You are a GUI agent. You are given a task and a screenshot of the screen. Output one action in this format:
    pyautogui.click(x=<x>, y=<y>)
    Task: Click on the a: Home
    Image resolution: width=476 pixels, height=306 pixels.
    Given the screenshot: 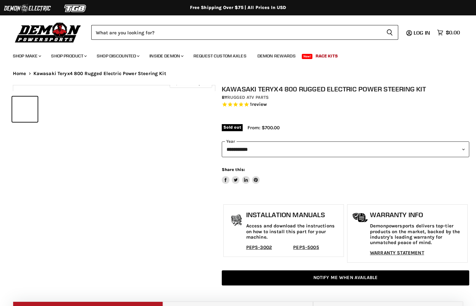 What is the action you would take?
    pyautogui.click(x=20, y=74)
    